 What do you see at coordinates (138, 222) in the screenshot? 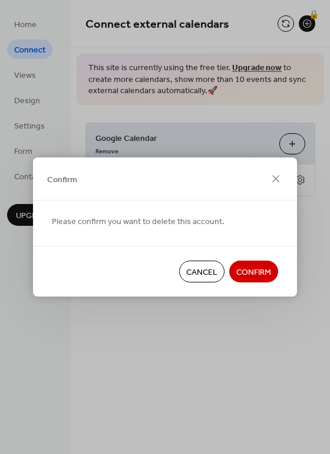
I see `span: Please confirm you want to delete this account.` at bounding box center [138, 222].